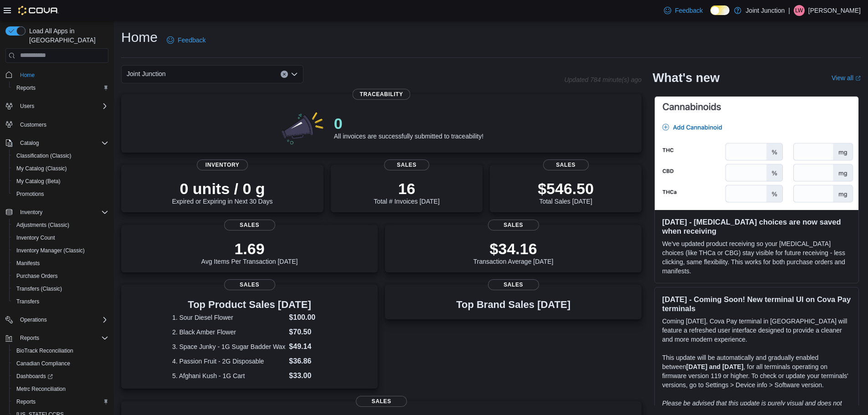  What do you see at coordinates (249, 249) in the screenshot?
I see `p: 1.69` at bounding box center [249, 249].